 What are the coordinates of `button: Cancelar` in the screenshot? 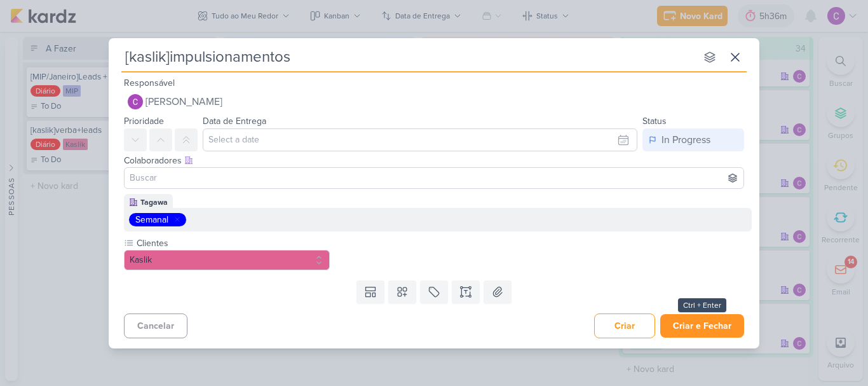 It's located at (156, 326).